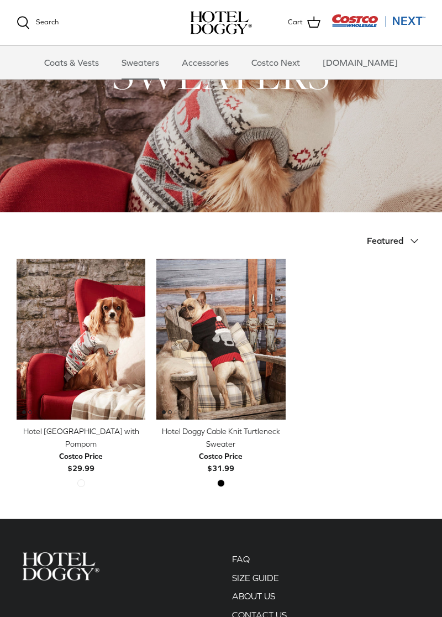  What do you see at coordinates (254, 596) in the screenshot?
I see `a: ABOUT US` at bounding box center [254, 596].